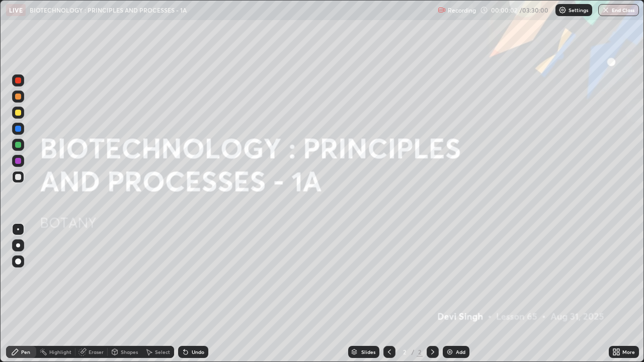 The height and width of the screenshot is (362, 644). Describe the element at coordinates (368, 352) in the screenshot. I see `div: Slides` at that location.